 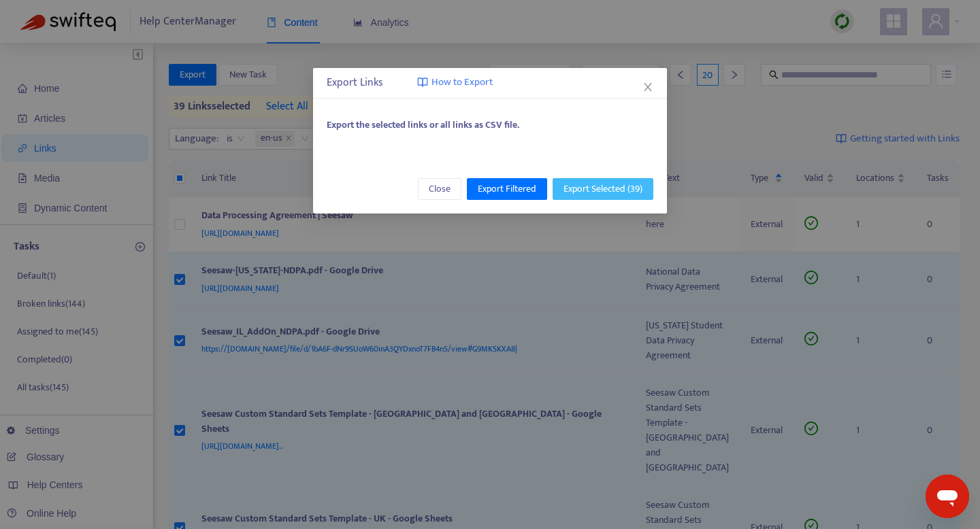 I want to click on div: Export Links, so click(x=490, y=83).